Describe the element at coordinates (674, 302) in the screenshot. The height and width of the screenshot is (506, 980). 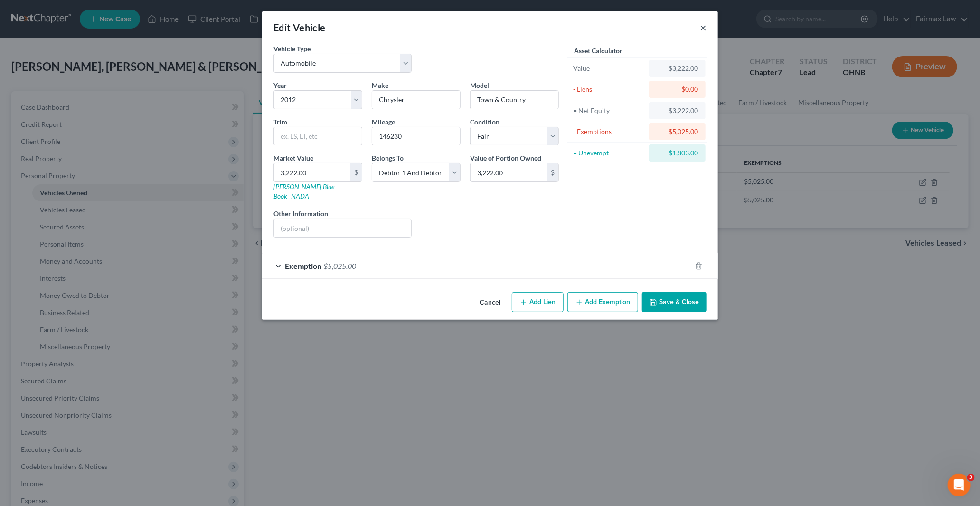
I see `button: Save & Close` at that location.